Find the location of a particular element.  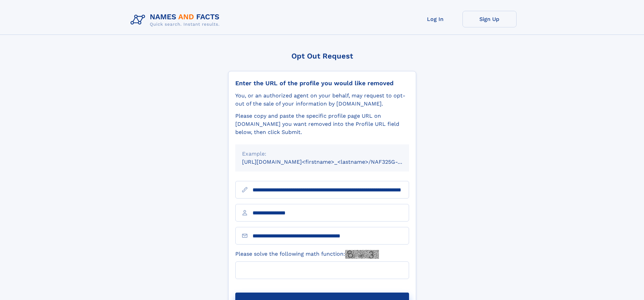

div: Example: is located at coordinates (322, 154).